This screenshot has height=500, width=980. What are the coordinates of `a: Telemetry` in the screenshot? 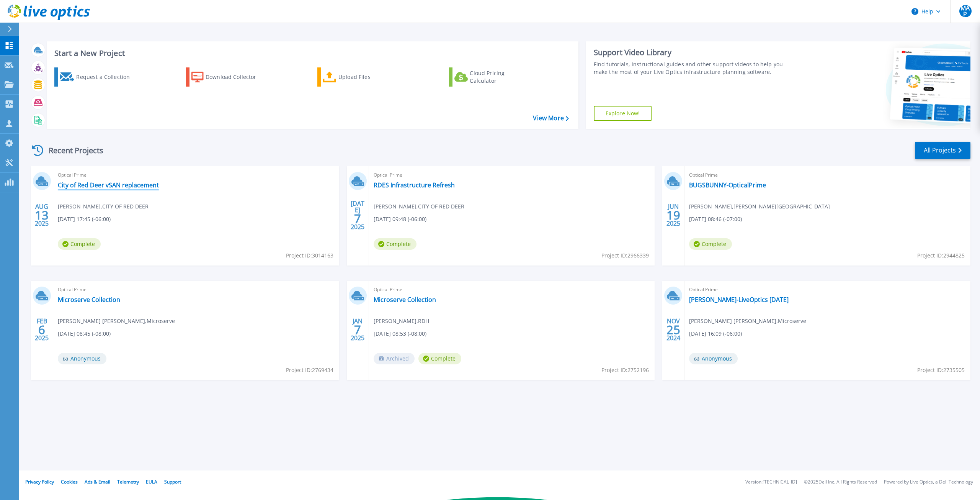 It's located at (128, 482).